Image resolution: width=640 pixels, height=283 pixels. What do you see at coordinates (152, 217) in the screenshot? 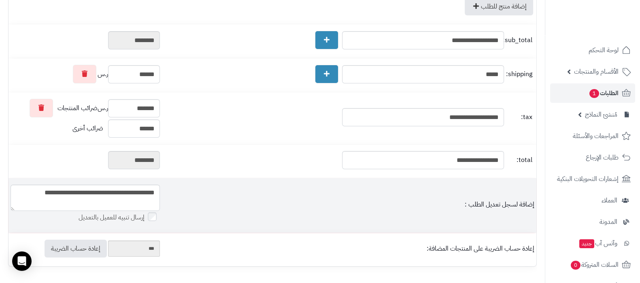
I see `input: إرسال تنبيه للعميل بالتعديل` at bounding box center [152, 217].